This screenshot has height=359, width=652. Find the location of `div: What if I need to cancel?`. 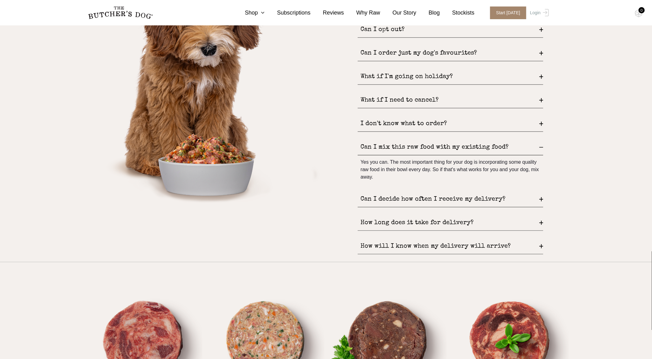

div: What if I need to cancel? is located at coordinates (450, 100).